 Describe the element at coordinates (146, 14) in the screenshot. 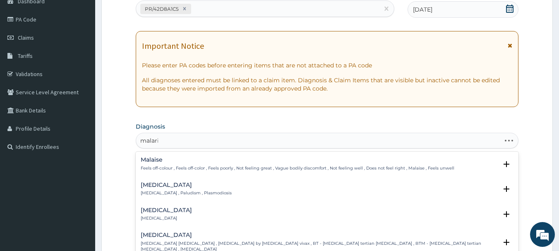

I see `div: Minimize live chat window` at that location.